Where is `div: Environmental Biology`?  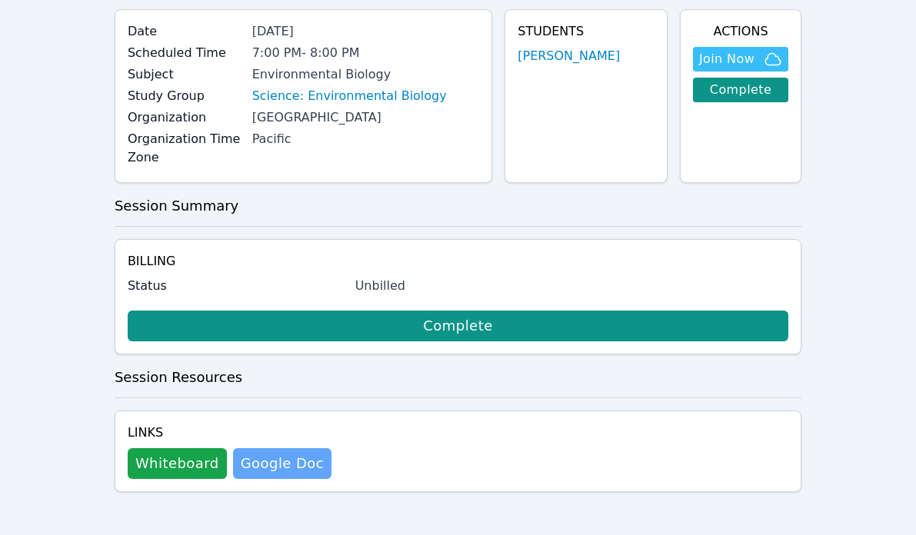 div: Environmental Biology is located at coordinates (366, 75).